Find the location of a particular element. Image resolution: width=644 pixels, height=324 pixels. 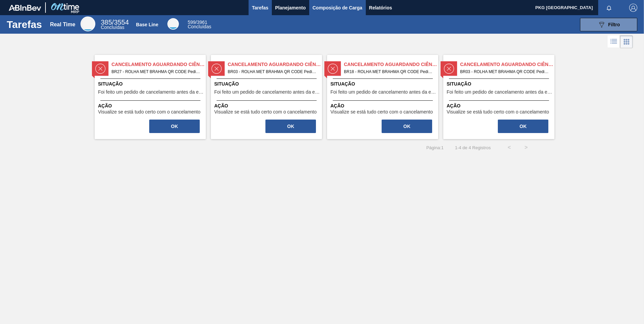

img: TNhmsLtSVTkK8tSr43FrP2fwEKptu5GPRR3wAAAABJRU5ErkJggg== is located at coordinates (25, 8).